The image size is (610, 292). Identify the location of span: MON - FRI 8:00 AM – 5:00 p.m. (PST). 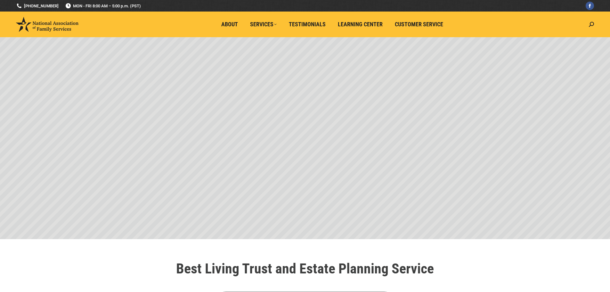
(103, 6).